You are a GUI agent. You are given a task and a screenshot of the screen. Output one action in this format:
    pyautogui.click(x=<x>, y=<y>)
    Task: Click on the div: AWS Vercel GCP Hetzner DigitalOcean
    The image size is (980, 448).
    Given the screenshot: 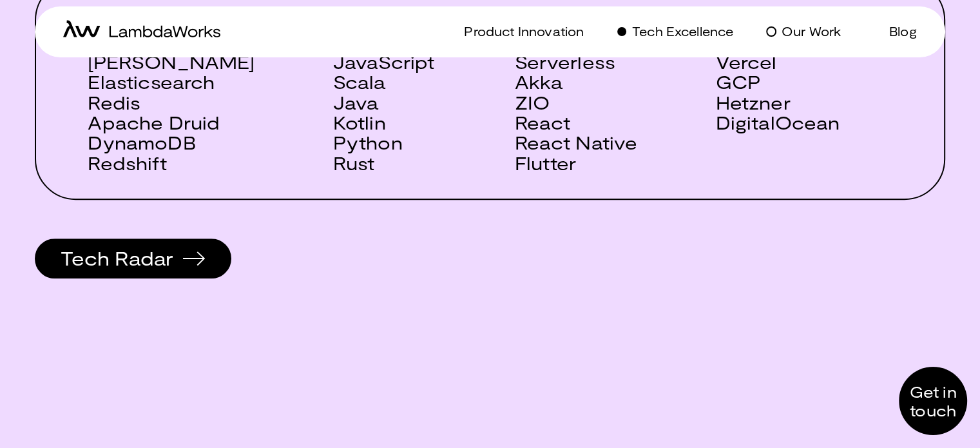 What is the action you would take?
    pyautogui.click(x=804, y=81)
    